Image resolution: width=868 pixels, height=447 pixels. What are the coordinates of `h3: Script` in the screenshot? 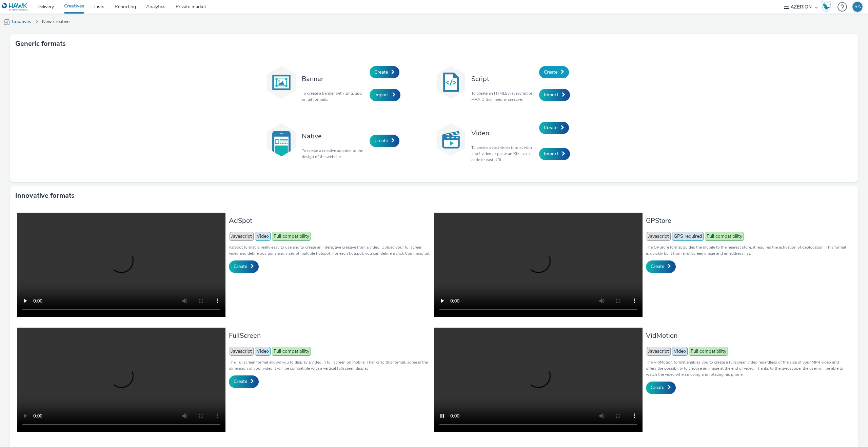 It's located at (504, 78).